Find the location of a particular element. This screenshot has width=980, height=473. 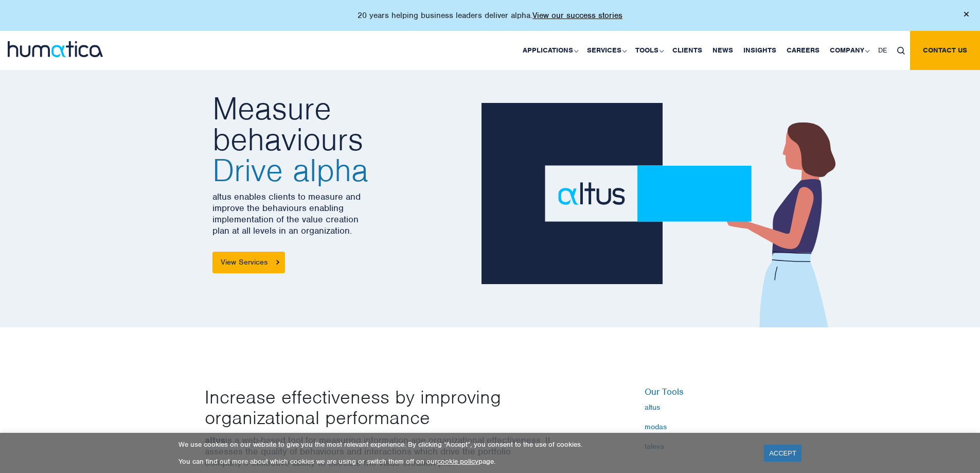

p: You can find out more about which cookies we are using or switch them off on our page. is located at coordinates (465, 461).